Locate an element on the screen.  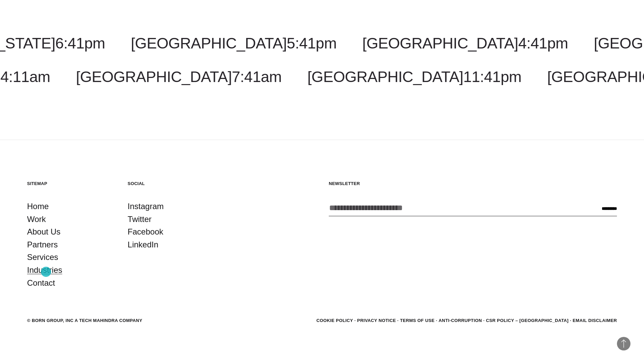
a: Terms of Use is located at coordinates (417, 320).